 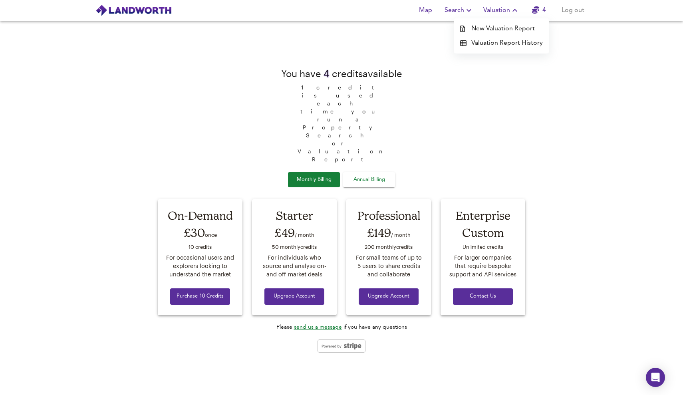 What do you see at coordinates (501, 43) in the screenshot?
I see `a: Valuation Report History` at bounding box center [501, 43].